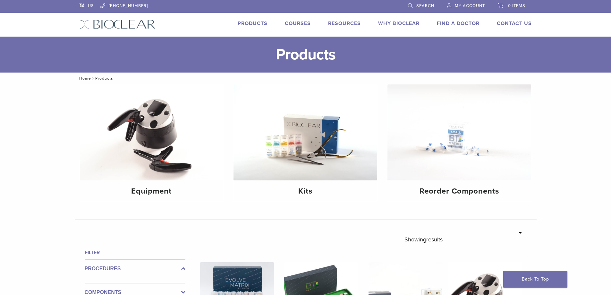 The height and width of the screenshot is (295, 611). What do you see at coordinates (459, 143) in the screenshot?
I see `a: Reorder Components` at bounding box center [459, 143].